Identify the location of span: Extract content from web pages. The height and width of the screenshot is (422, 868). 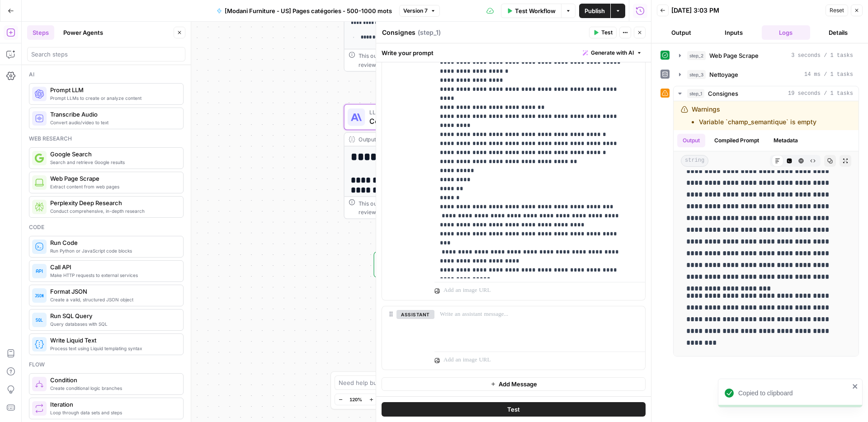
(113, 187).